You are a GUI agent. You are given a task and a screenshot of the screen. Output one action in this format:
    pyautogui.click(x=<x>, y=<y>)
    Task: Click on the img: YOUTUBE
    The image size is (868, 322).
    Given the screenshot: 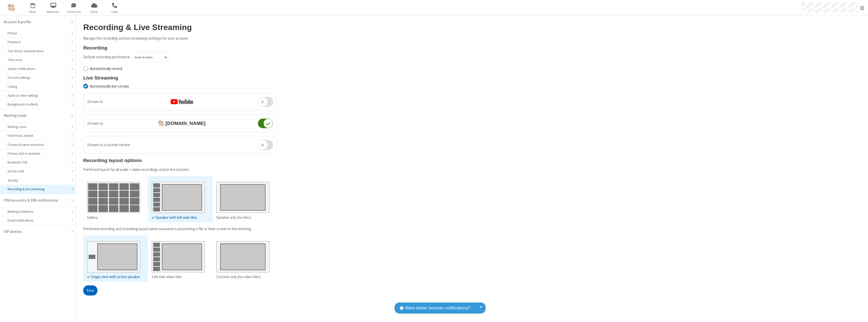 What is the action you would take?
    pyautogui.click(x=182, y=102)
    